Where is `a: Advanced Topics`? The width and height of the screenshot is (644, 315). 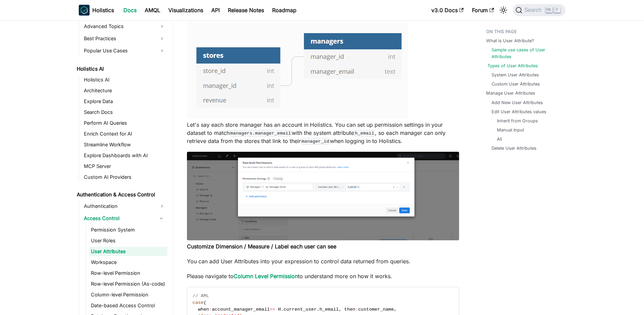
a: Advanced Topics is located at coordinates (125, 26).